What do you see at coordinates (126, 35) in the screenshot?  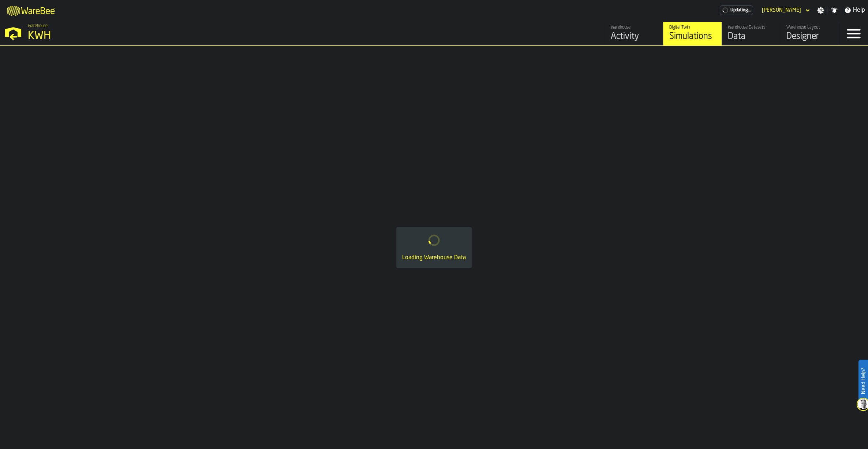 I see `div: KWH` at bounding box center [126, 35].